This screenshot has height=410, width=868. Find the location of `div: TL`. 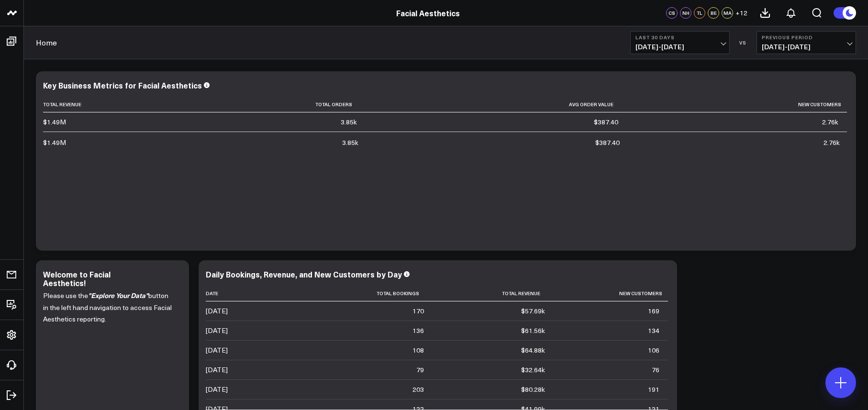

div: TL is located at coordinates (700, 13).